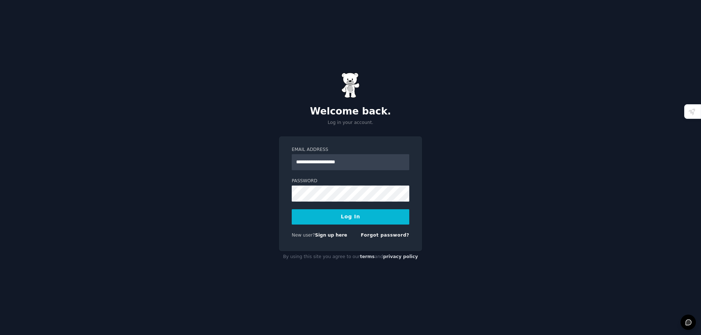  What do you see at coordinates (331, 235) in the screenshot?
I see `a: Sign up here` at bounding box center [331, 235].